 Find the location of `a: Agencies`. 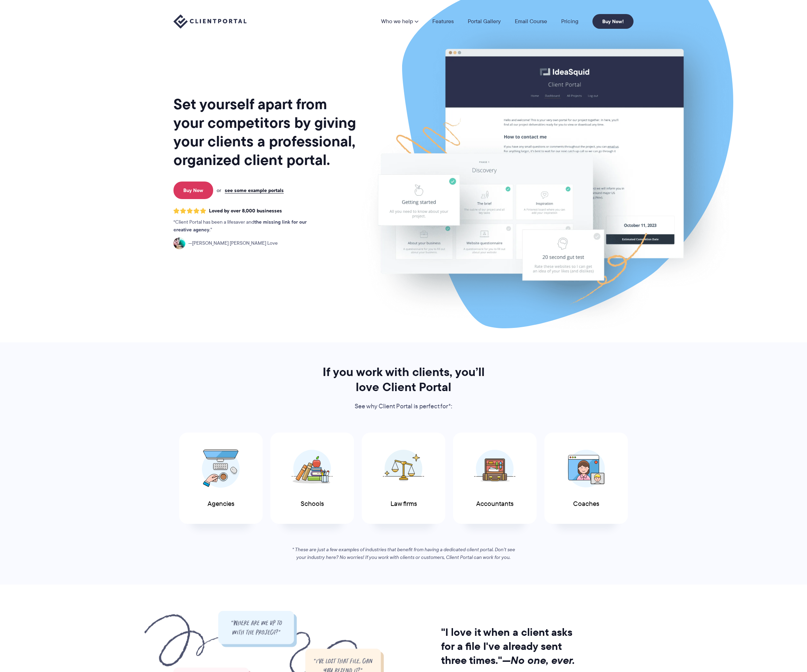

a: Agencies is located at coordinates (221, 478).